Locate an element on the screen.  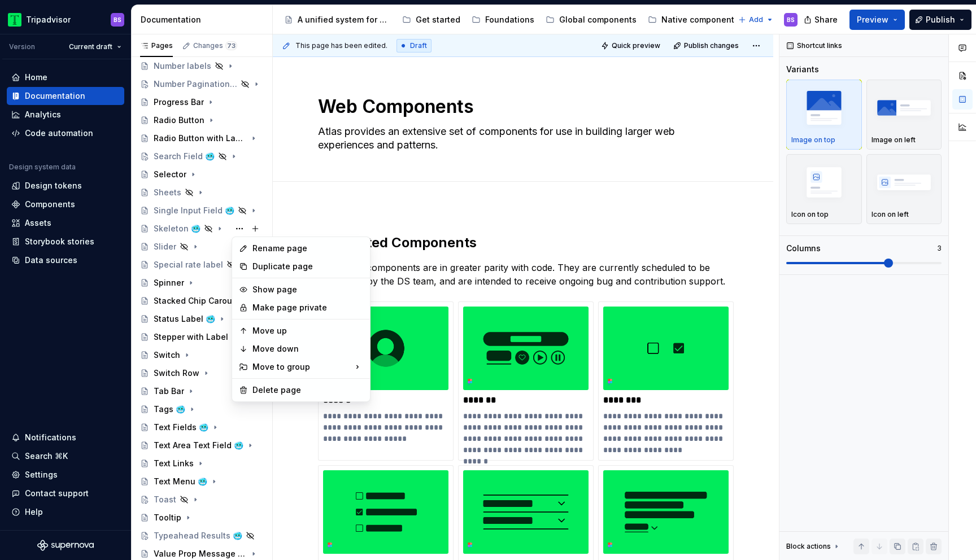
div: Make page private is located at coordinates (308, 307).